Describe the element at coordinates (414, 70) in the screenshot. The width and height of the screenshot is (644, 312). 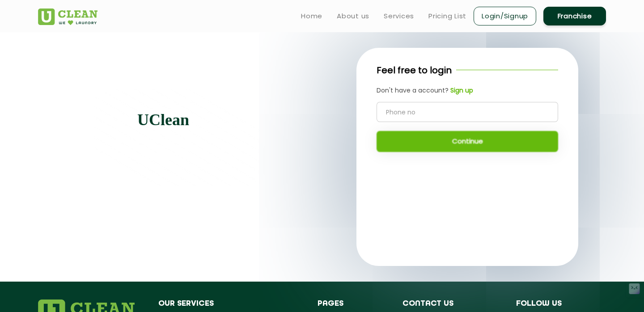
I see `p: Feel free to login` at that location.